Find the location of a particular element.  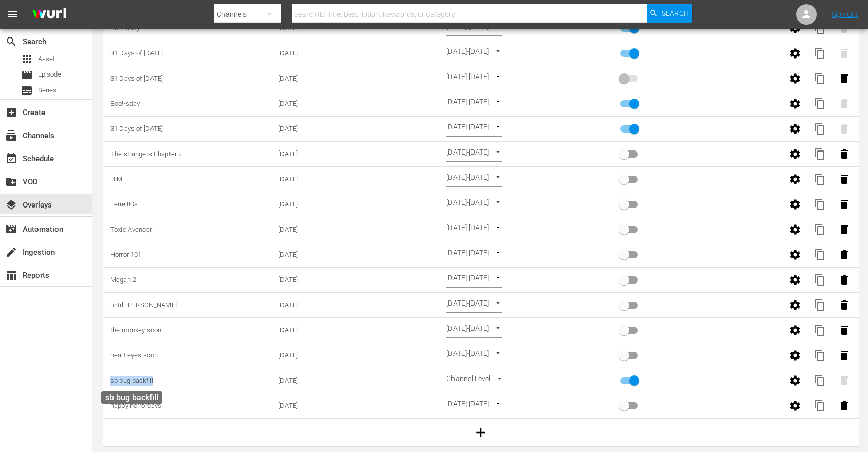

span: 12/10/2024 14:23:30 -08:00 is located at coordinates (288, 380).